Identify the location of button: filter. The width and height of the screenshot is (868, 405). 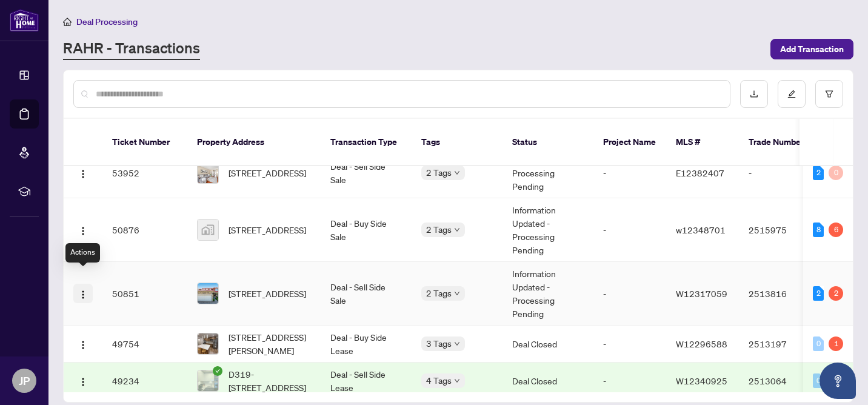
(829, 94).